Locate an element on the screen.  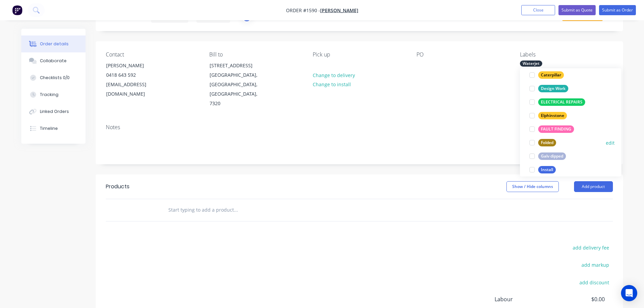
input: Start typing to add a product... is located at coordinates (235, 210).